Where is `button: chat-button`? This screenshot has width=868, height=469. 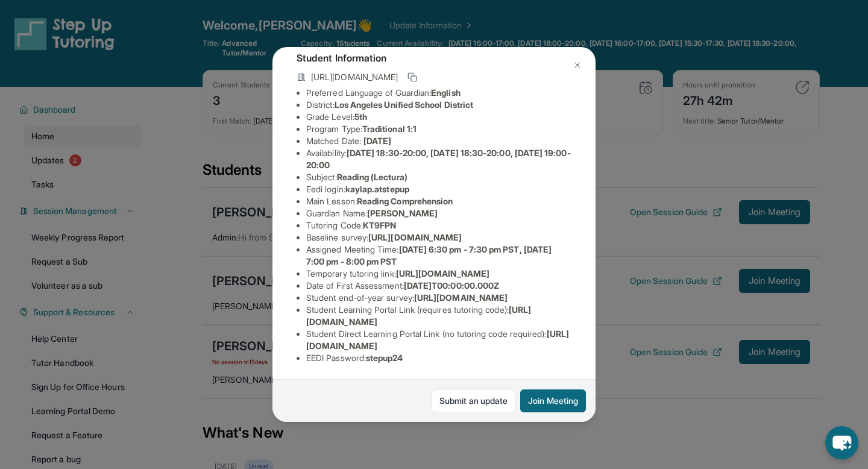 button: chat-button is located at coordinates (842, 442).